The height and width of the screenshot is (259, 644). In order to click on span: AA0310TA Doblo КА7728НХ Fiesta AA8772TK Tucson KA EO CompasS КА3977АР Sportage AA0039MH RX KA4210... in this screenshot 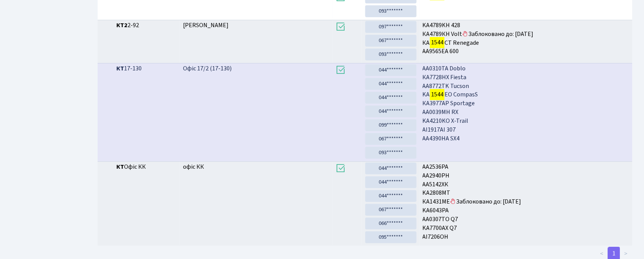, I will do `click(526, 102)`.